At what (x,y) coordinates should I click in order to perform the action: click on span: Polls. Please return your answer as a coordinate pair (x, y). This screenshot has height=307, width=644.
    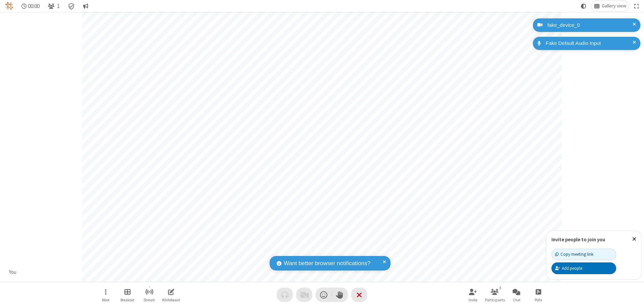
    Looking at the image, I should click on (539, 300).